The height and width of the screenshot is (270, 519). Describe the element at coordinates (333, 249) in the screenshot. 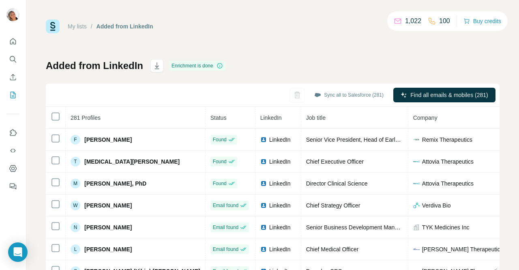

I see `span: Chief Medical Officer` at that location.